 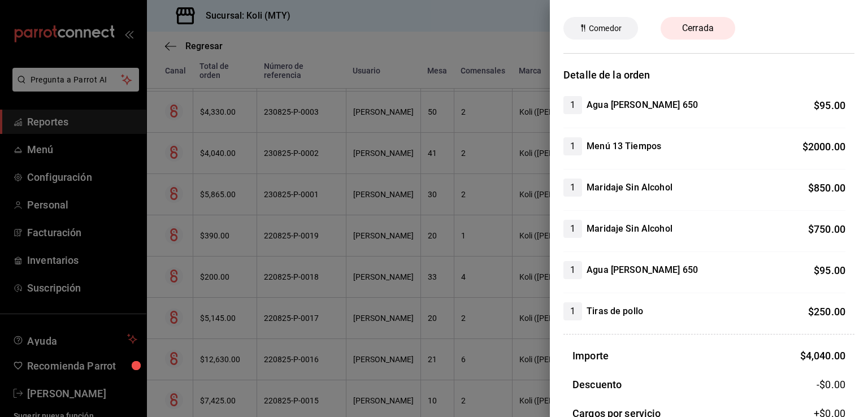 What do you see at coordinates (708, 74) in the screenshot?
I see `h3: Detalle de la orden` at bounding box center [708, 74].